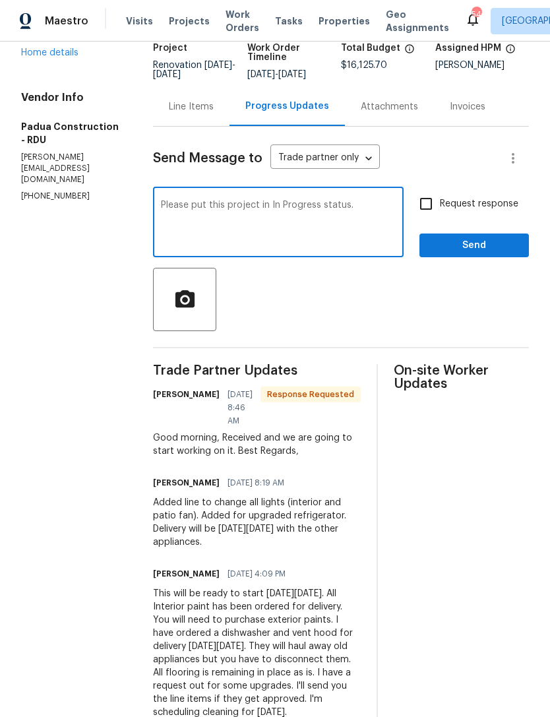  I want to click on span: Tasks, so click(289, 21).